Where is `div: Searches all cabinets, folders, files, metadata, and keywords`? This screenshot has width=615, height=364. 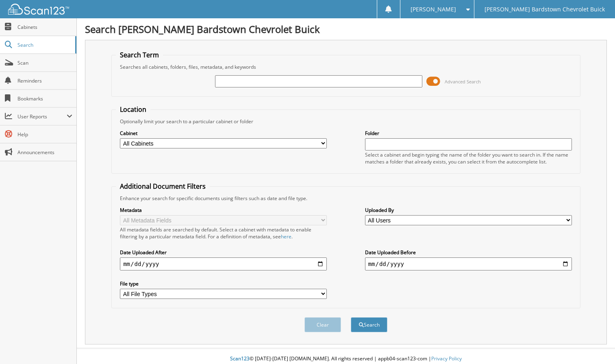 div: Searches all cabinets, folders, files, metadata, and keywords is located at coordinates (346, 67).